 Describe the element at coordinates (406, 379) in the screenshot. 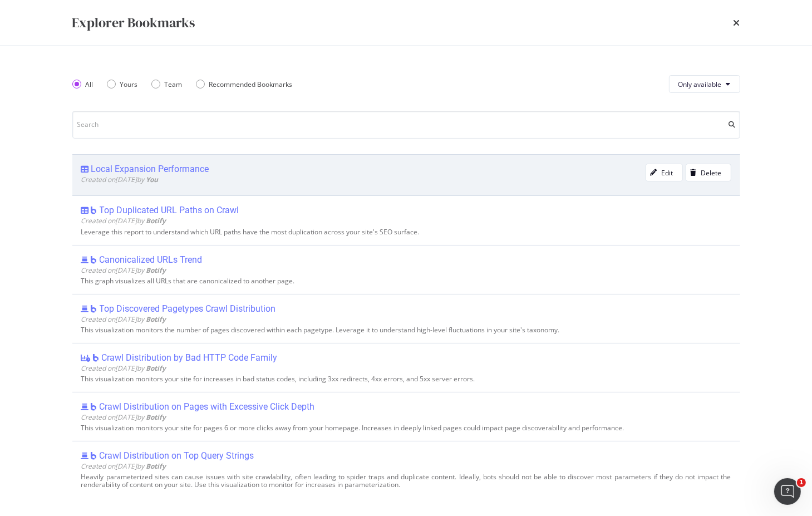

I see `div: This visualization monitors your site for increases in bad status codes, including 3xx redirects,...` at that location.